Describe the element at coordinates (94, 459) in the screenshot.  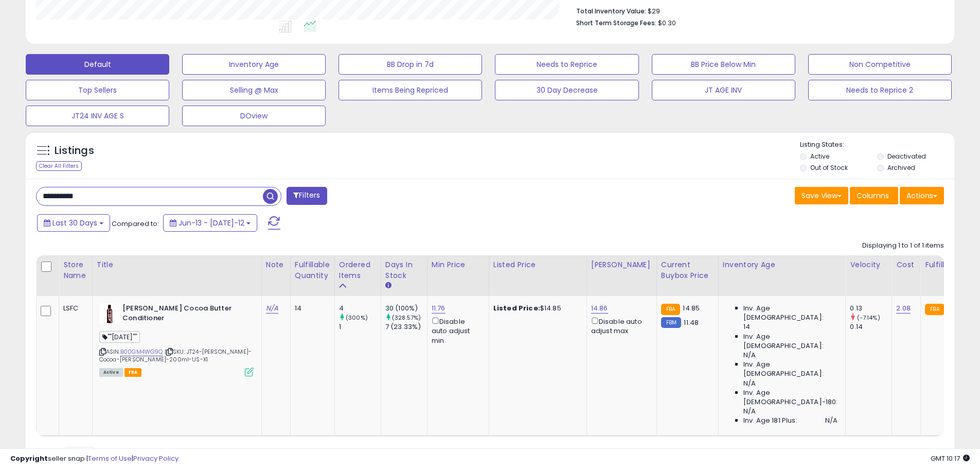
I see `div: seller snap | |` at that location.